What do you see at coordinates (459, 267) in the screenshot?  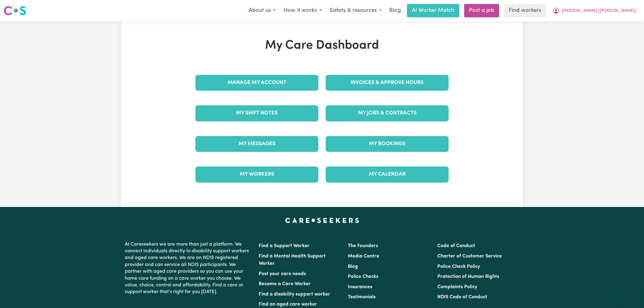 I see `a: Police Check Policy` at bounding box center [459, 267].